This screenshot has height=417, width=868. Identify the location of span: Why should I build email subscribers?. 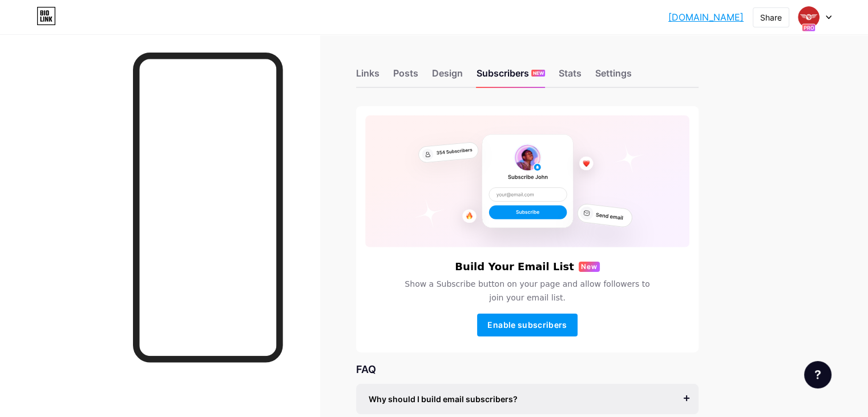
(443, 398).